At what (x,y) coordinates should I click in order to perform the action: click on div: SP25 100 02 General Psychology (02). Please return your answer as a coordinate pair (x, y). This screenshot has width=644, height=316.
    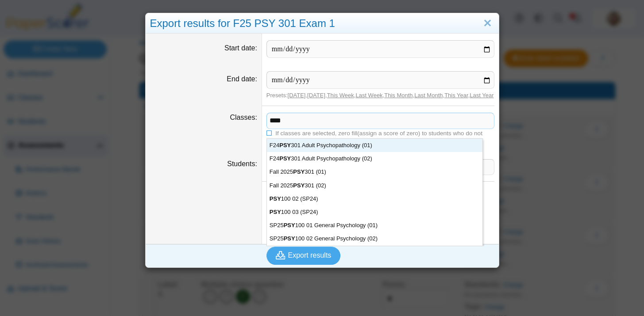
    Looking at the image, I should click on (374, 239).